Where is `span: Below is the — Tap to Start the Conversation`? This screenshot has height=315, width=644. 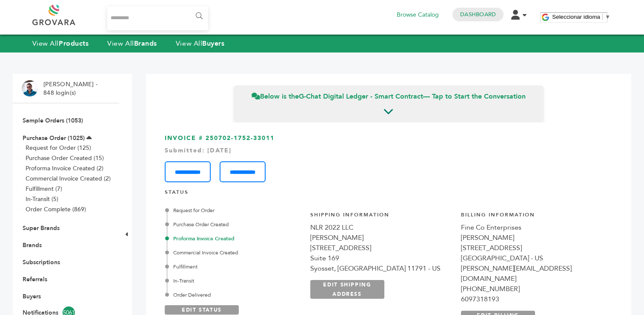 span: Below is the — Tap to Start the Conversation is located at coordinates (389, 96).